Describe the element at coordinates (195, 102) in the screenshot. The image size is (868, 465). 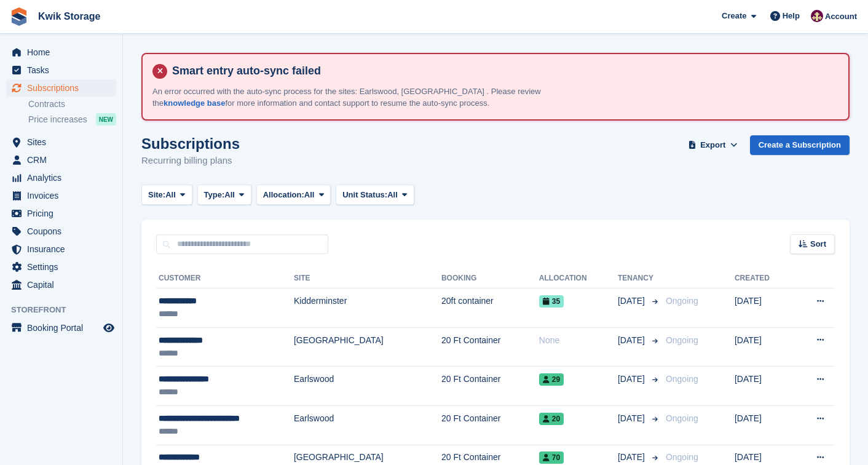
I see `a: knowledge base` at that location.